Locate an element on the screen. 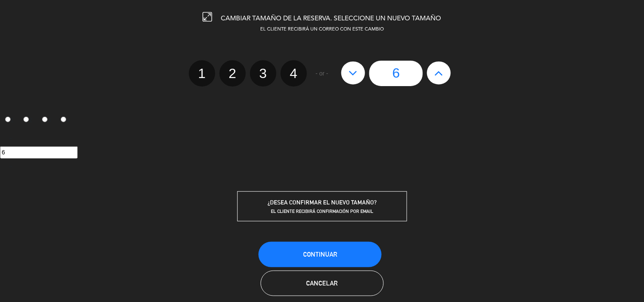 This screenshot has height=302, width=644. input: 3 is located at coordinates (45, 119).